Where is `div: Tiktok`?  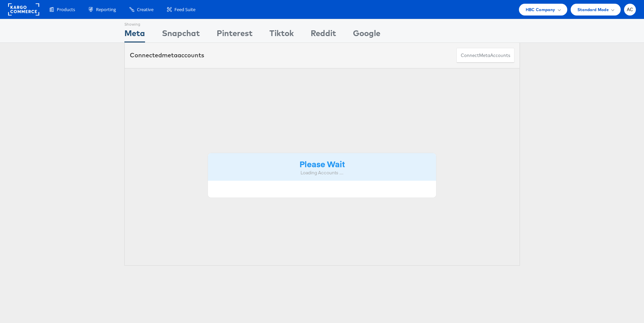
div: Tiktok is located at coordinates (281, 35).